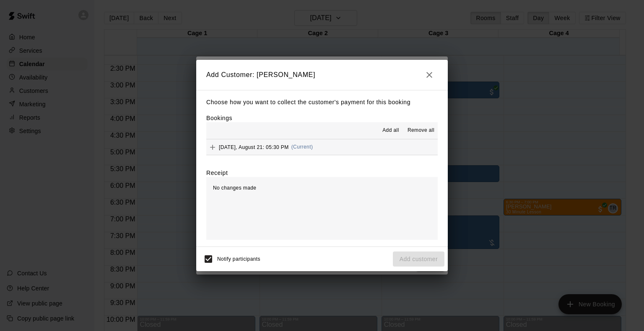 The width and height of the screenshot is (644, 331). What do you see at coordinates (421, 131) in the screenshot?
I see `button: Remove all` at bounding box center [421, 131].